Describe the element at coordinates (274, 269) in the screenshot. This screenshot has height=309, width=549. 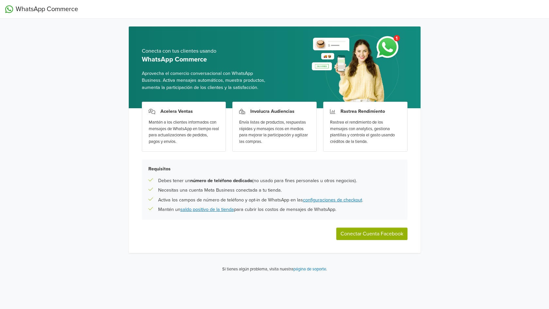
I see `p: Si tienes algún problema, visita nuestra .` at that location.